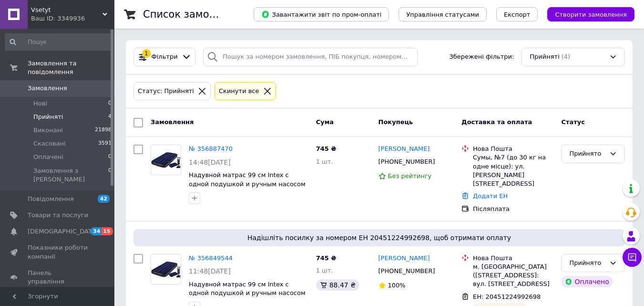  What do you see at coordinates (517, 14) in the screenshot?
I see `button: Експорт` at bounding box center [517, 14].